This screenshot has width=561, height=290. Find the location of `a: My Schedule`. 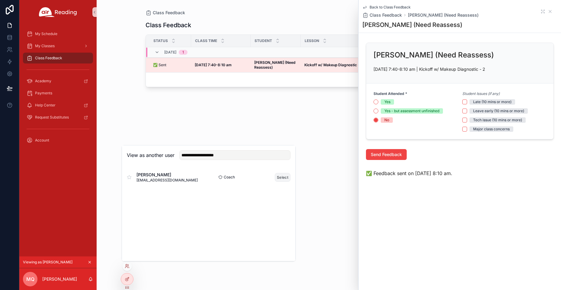

a: My Schedule is located at coordinates (58, 34).